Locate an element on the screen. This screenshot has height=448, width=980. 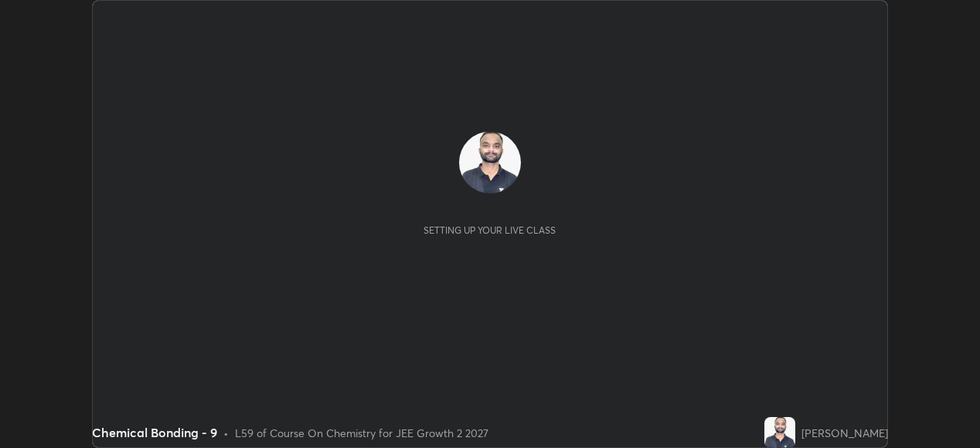
div: L59 of Course On Chemistry for JEE Growth 2 2027 is located at coordinates (362, 432).